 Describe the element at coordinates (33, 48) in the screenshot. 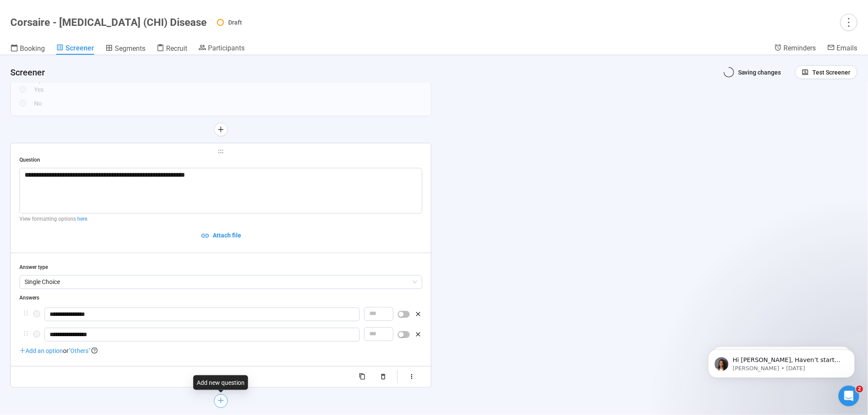

I see `span: Booking` at that location.